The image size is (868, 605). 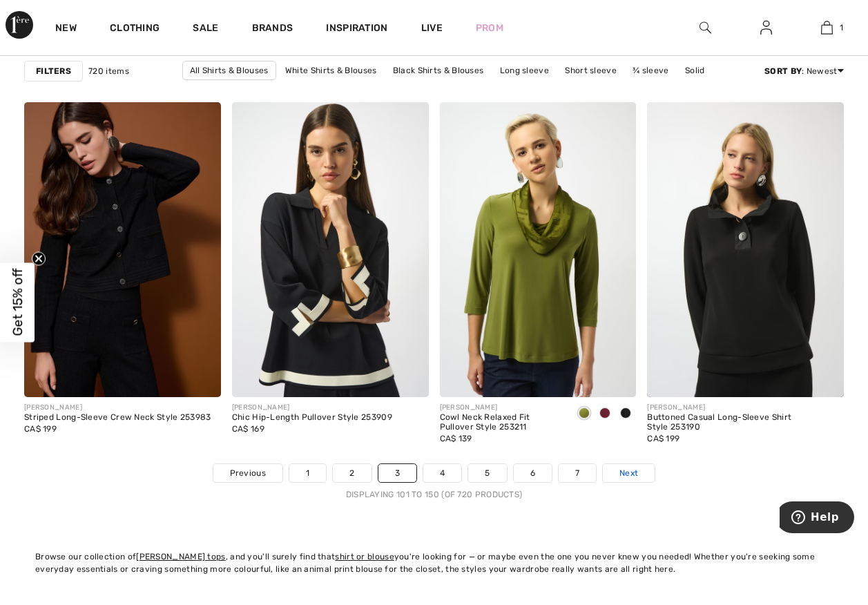 What do you see at coordinates (18, 303) in the screenshot?
I see `span: Get 15% off` at bounding box center [18, 303].